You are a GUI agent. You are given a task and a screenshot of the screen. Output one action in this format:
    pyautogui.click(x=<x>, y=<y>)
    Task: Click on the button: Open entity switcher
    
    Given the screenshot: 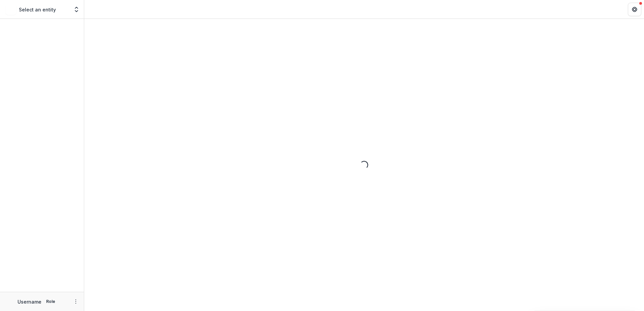 What is the action you would take?
    pyautogui.click(x=77, y=10)
    